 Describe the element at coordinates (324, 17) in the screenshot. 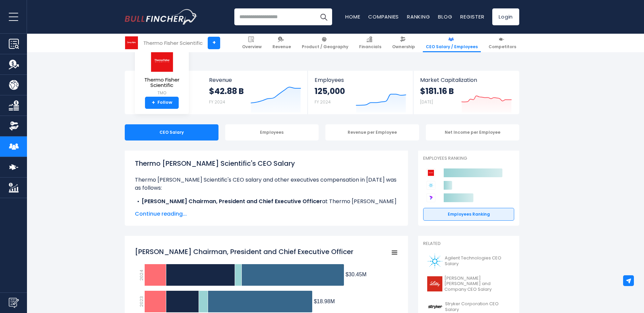

I see `button: Search` at that location.